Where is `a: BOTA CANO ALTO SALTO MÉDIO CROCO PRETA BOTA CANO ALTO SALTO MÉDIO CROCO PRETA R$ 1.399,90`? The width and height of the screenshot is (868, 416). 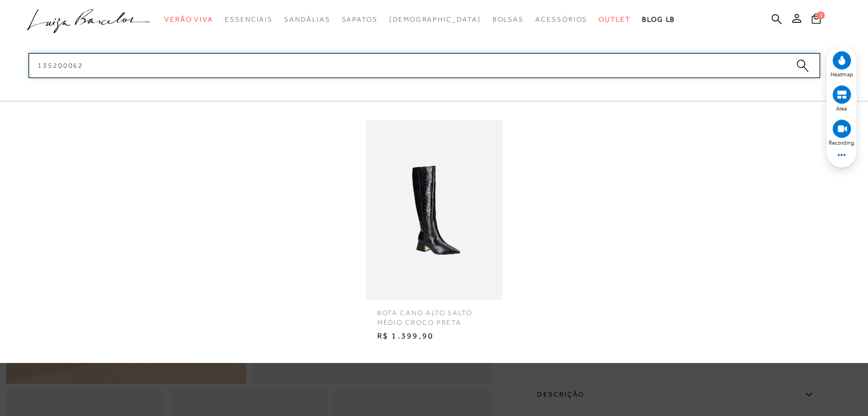 a: BOTA CANO ALTO SALTO MÉDIO CROCO PRETA BOTA CANO ALTO SALTO MÉDIO CROCO PRETA R$ 1.399,90 is located at coordinates (434, 232).